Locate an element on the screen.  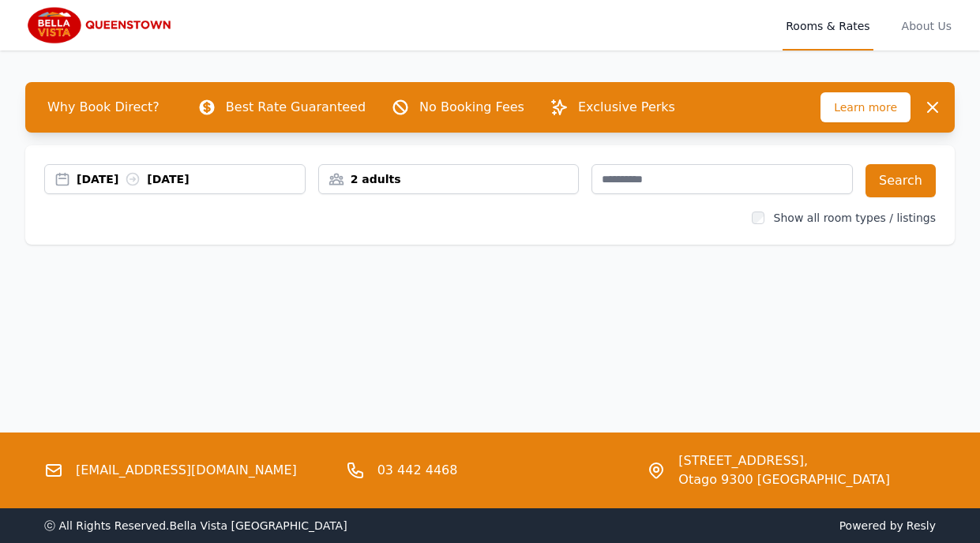
span: Learn more is located at coordinates (865, 108).